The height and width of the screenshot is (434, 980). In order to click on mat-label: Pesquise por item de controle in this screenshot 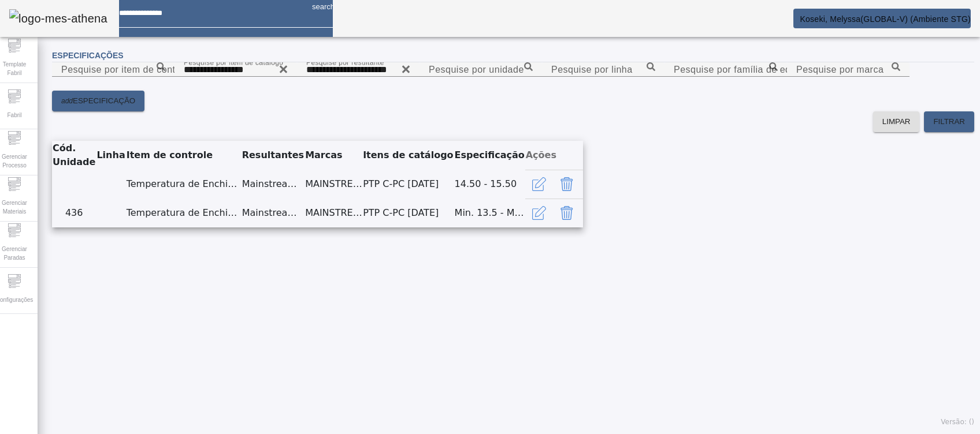, I will do `click(127, 69)`.